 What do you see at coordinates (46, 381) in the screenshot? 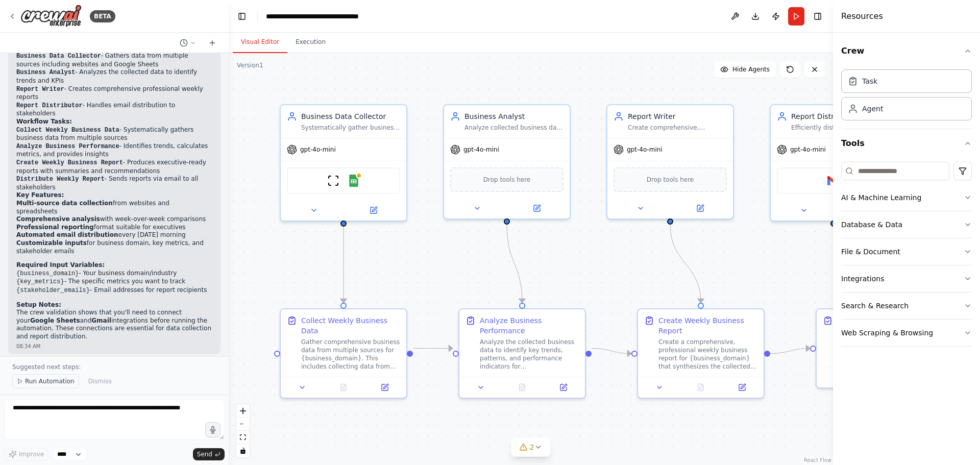
I see `button: Run Automation` at bounding box center [46, 381].